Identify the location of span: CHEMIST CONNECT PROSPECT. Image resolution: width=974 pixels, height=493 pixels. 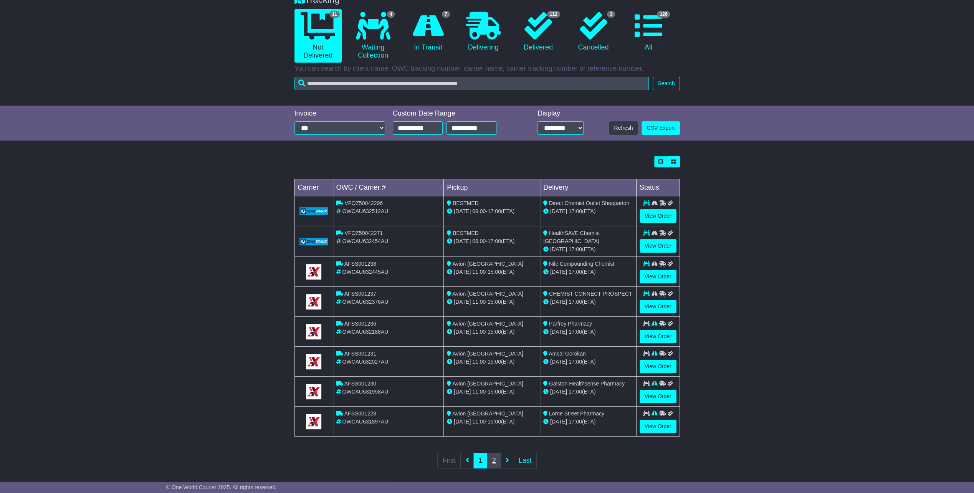
(590, 294).